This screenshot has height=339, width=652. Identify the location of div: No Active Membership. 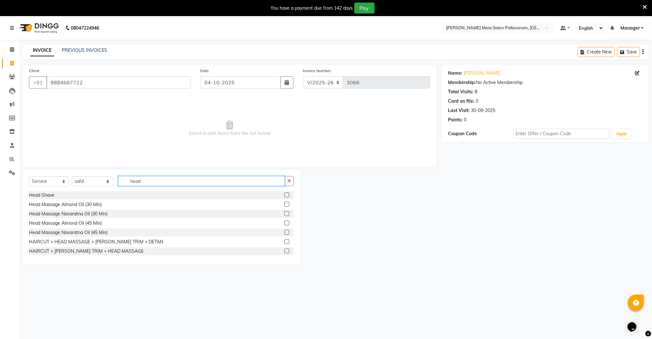
(545, 82).